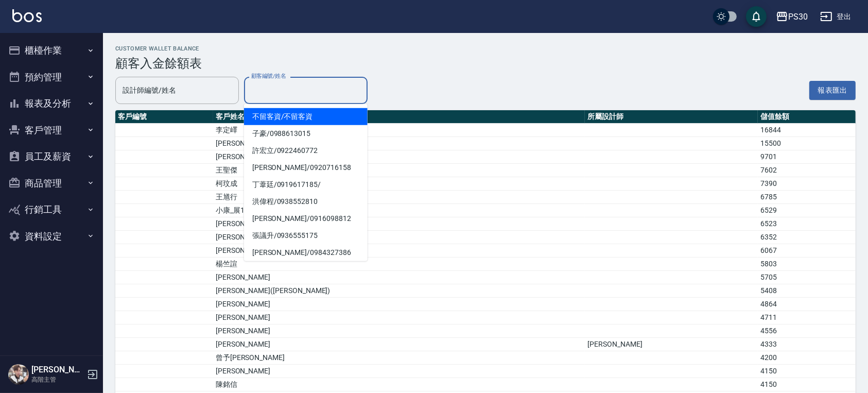 The width and height of the screenshot is (868, 393). What do you see at coordinates (306, 236) in the screenshot?
I see `span: 張議升 / 0936555175` at bounding box center [306, 236].